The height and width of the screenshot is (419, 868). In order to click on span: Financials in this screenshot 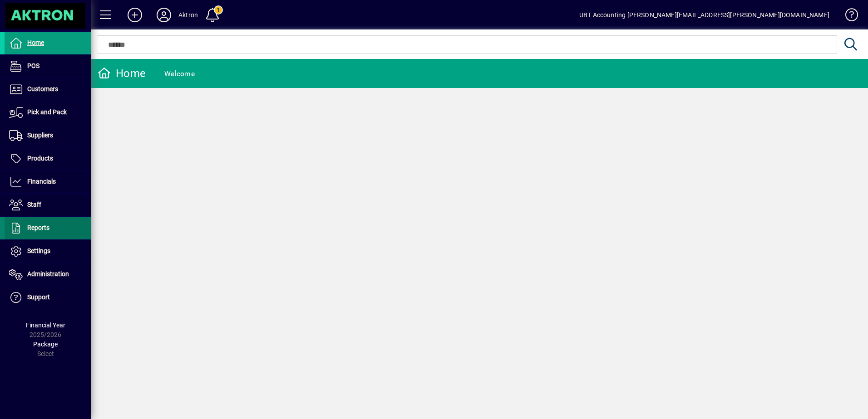, I will do `click(41, 181)`.